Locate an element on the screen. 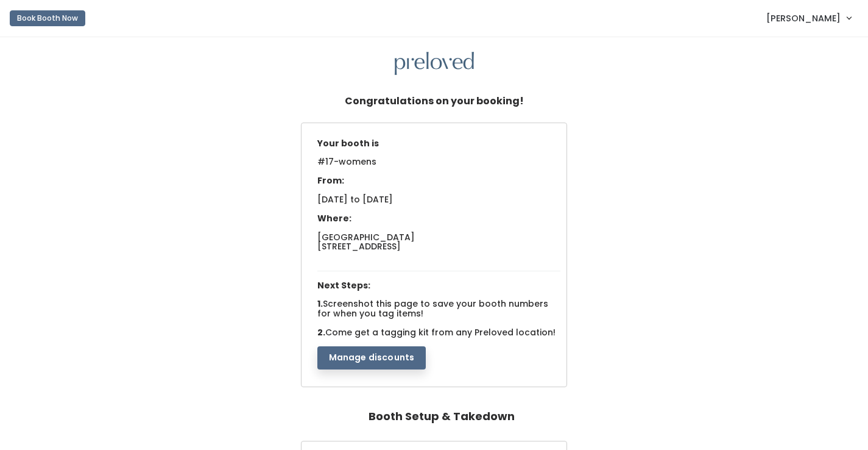 Image resolution: width=868 pixels, height=450 pixels. span: Your booth is is located at coordinates (348, 143).